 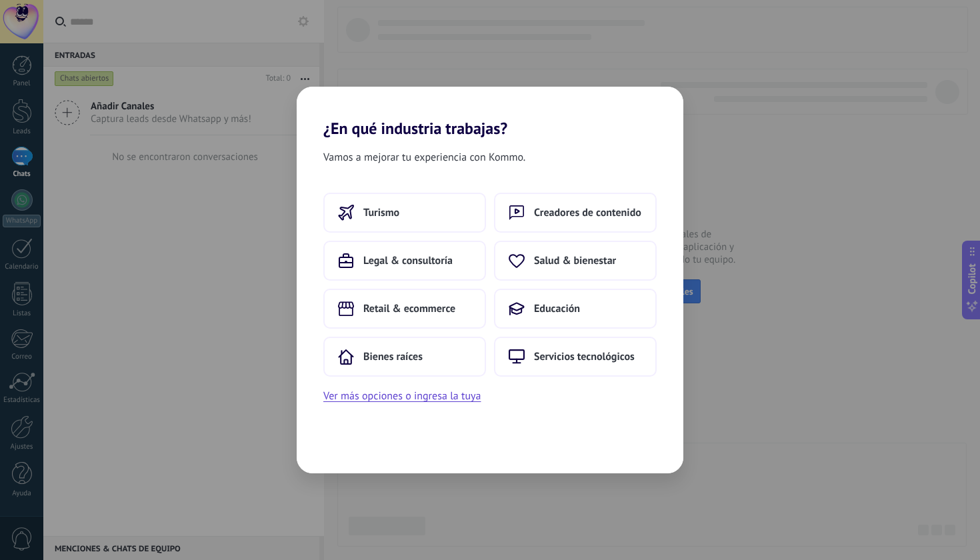 What do you see at coordinates (404, 213) in the screenshot?
I see `button: Turismo` at bounding box center [404, 213].